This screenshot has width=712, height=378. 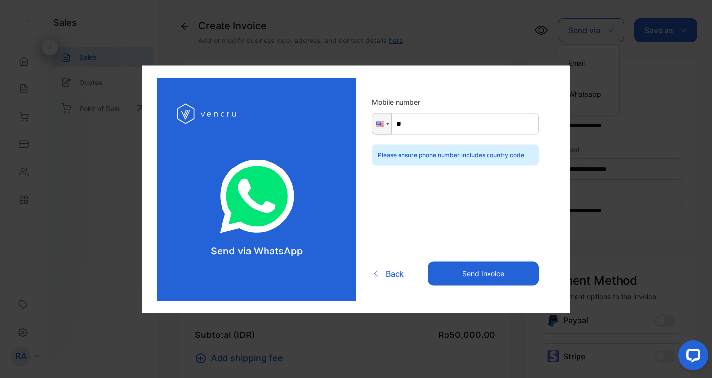 I want to click on label: Mobile number, so click(x=456, y=101).